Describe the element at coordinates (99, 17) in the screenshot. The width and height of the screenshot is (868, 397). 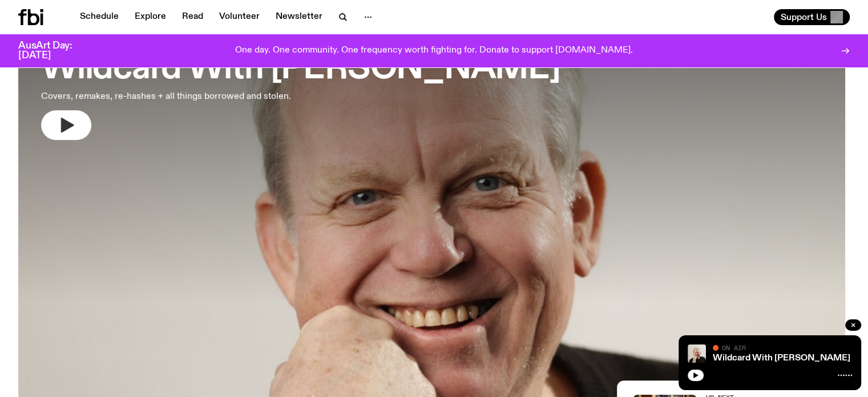
I see `a: Schedule` at that location.